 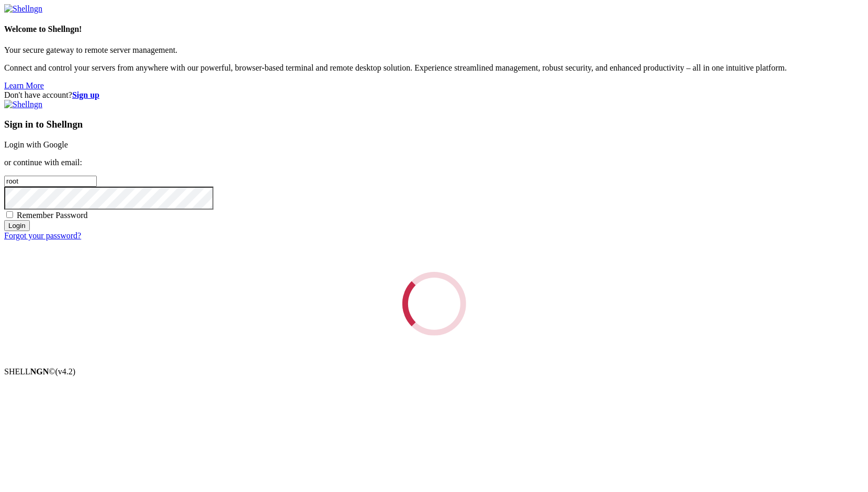 I want to click on a: Learn More, so click(x=24, y=85).